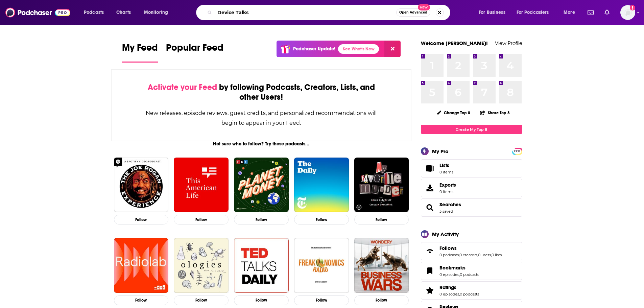 Image resolution: width=644 pixels, height=308 pixels. I want to click on button: Change Top 8, so click(453, 112).